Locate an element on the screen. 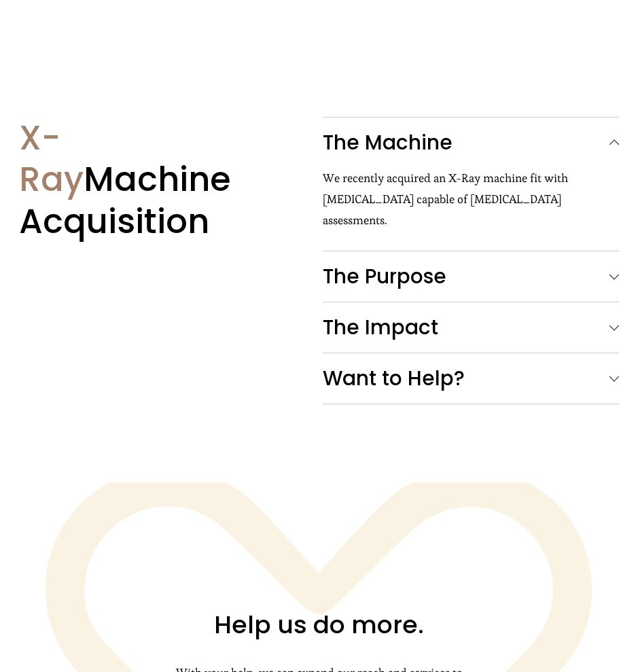 The height and width of the screenshot is (672, 638). button: The Impact is located at coordinates (471, 327).